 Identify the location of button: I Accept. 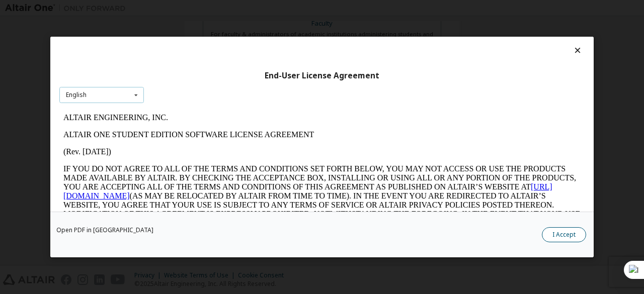
(564, 234).